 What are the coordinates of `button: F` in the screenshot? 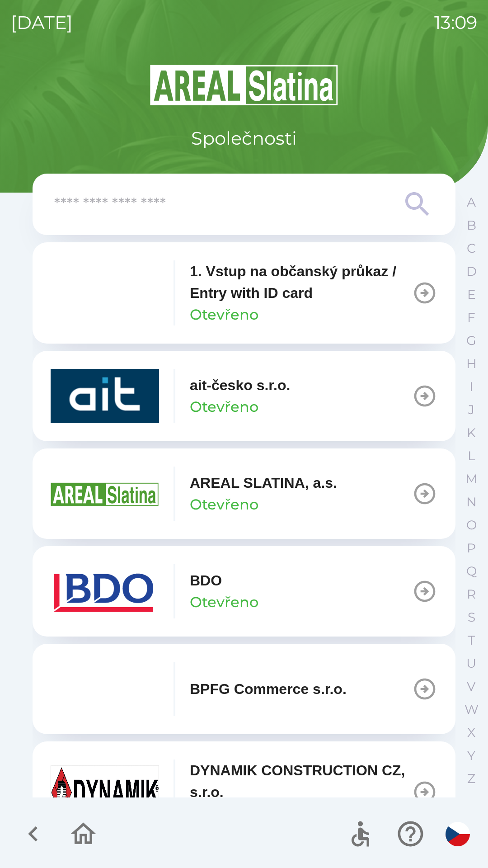 It's located at (472, 317).